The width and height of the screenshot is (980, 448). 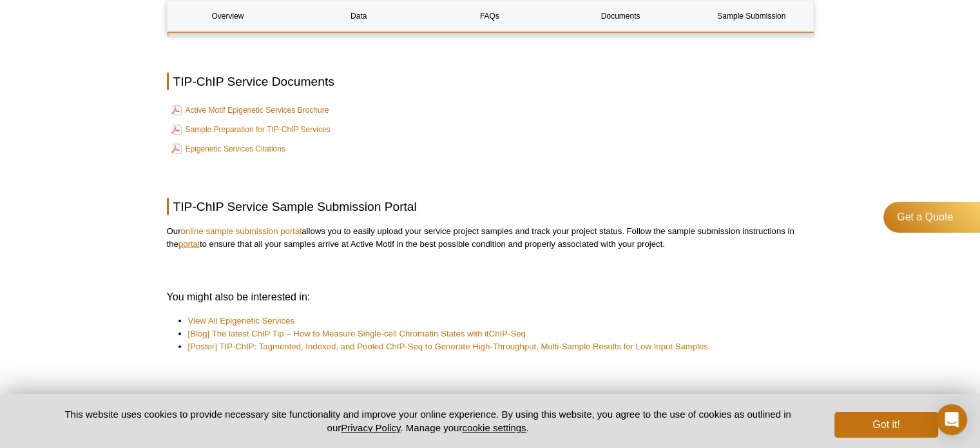 I want to click on a: Overview, so click(x=228, y=16).